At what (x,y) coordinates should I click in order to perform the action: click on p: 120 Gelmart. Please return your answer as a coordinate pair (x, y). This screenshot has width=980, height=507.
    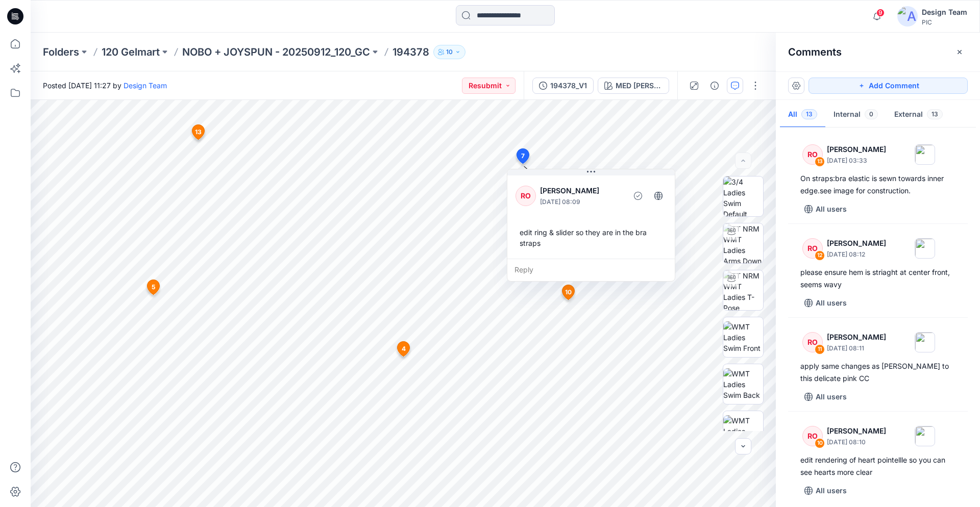
    Looking at the image, I should click on (131, 52).